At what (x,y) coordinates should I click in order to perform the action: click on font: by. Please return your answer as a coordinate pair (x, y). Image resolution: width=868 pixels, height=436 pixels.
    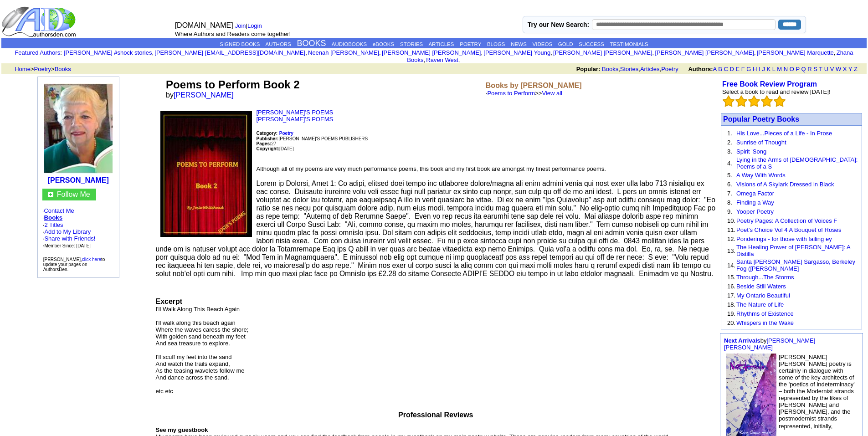
    Looking at the image, I should click on (203, 94).